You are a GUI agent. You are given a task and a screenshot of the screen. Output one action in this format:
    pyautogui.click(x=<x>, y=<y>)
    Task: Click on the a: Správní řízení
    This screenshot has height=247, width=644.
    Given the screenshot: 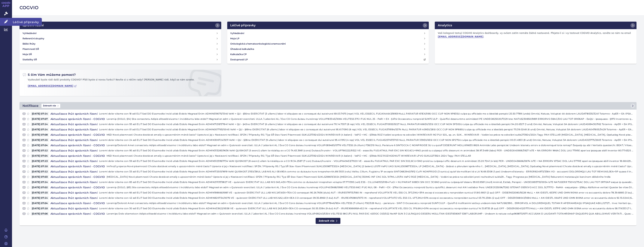 What is the action you would take?
    pyautogui.click(x=120, y=25)
    